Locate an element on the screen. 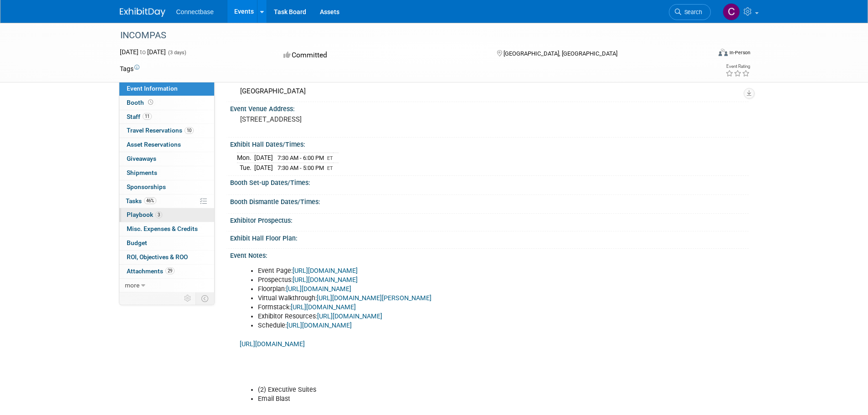  div: Event Format is located at coordinates (704, 54).